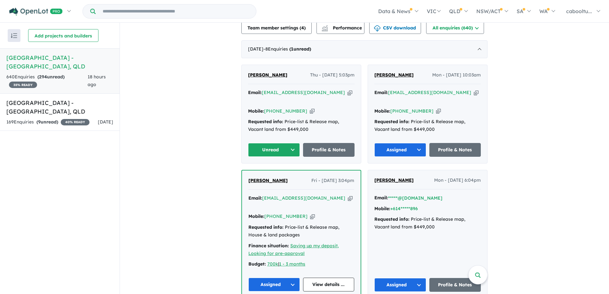 The image size is (609, 294). What do you see at coordinates (14, 36) in the screenshot?
I see `img: sort.svg` at bounding box center [14, 36].